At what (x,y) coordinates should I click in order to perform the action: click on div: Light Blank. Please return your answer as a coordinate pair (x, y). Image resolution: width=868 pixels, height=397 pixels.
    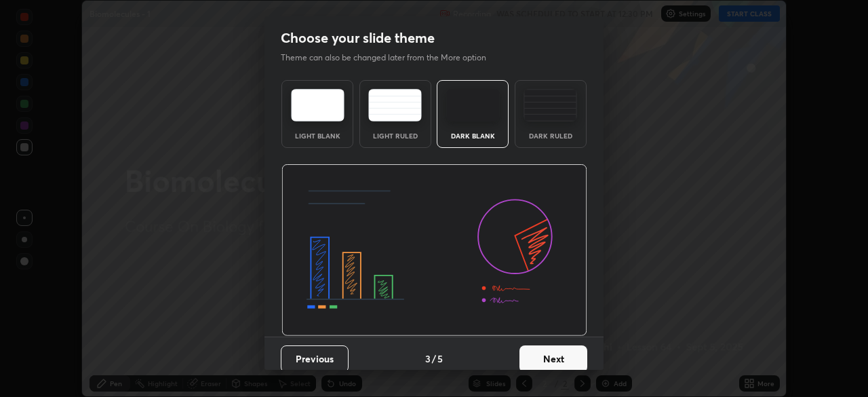
    Looking at the image, I should click on (318, 136).